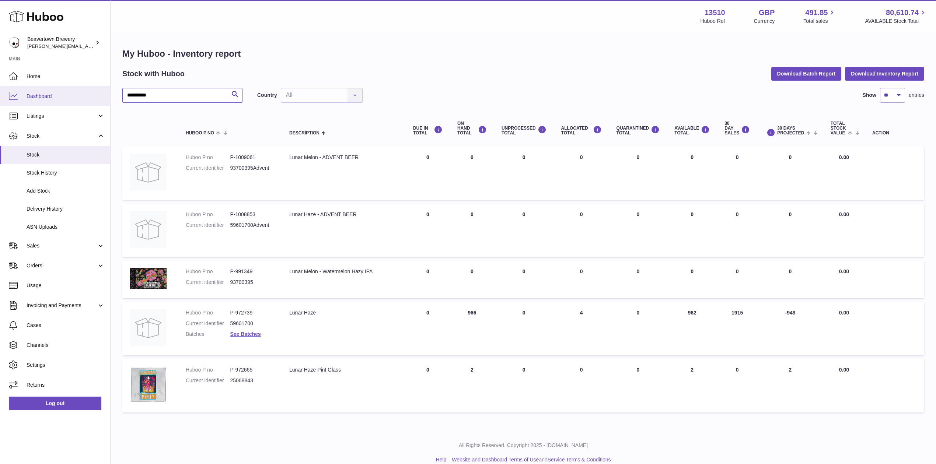 This screenshot has height=464, width=936. What do you see at coordinates (902, 13) in the screenshot?
I see `span: 80,610.74` at bounding box center [902, 13].